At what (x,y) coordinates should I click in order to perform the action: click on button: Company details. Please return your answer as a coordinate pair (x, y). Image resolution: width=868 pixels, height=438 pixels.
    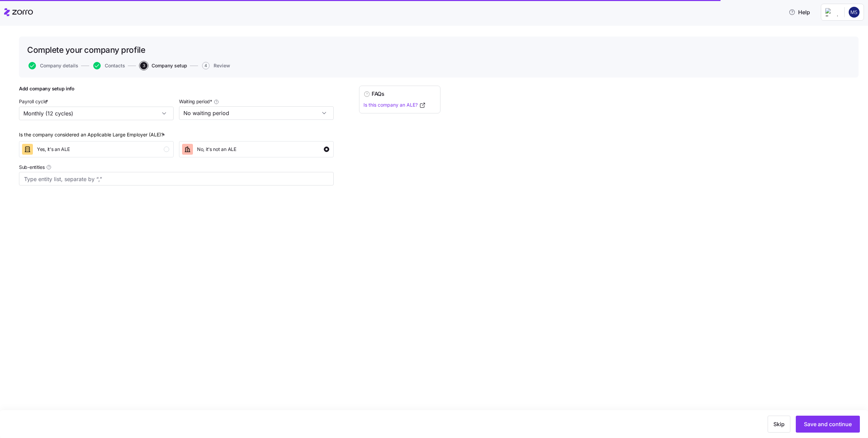
    Looking at the image, I should click on (53, 66).